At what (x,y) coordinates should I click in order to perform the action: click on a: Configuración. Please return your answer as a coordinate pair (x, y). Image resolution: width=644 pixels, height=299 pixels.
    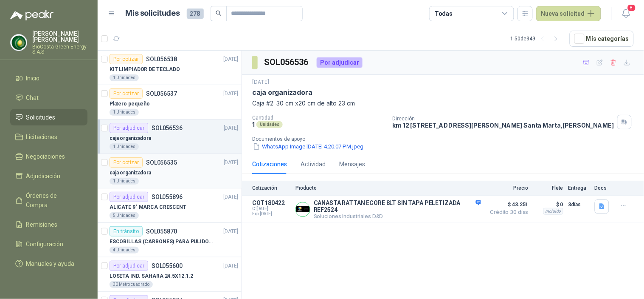
    Looking at the image, I should click on (49, 244).